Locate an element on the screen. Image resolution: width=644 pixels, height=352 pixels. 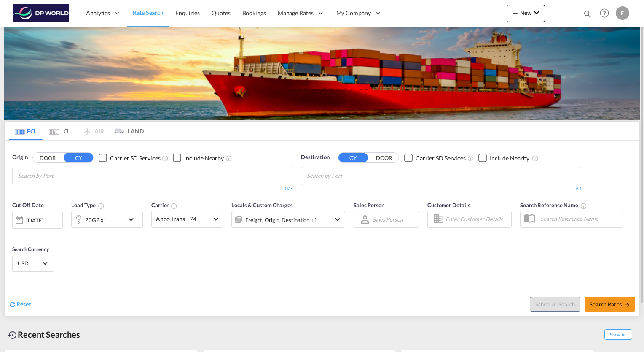
div: 20GP x1icon-chevron-down is located at coordinates (107, 219).